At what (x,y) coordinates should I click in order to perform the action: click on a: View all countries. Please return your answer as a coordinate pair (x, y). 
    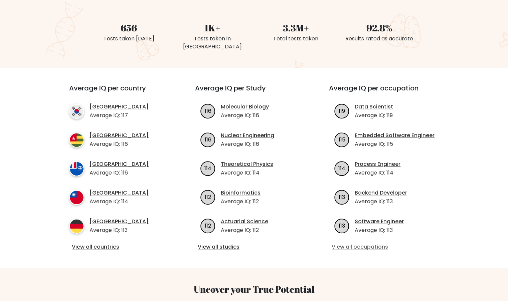
    Looking at the image, I should click on (120, 247).